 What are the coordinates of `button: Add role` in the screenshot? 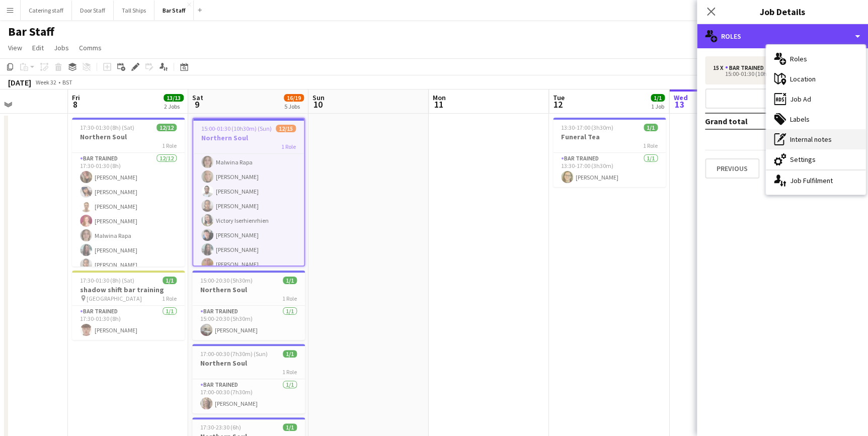 It's located at (783, 99).